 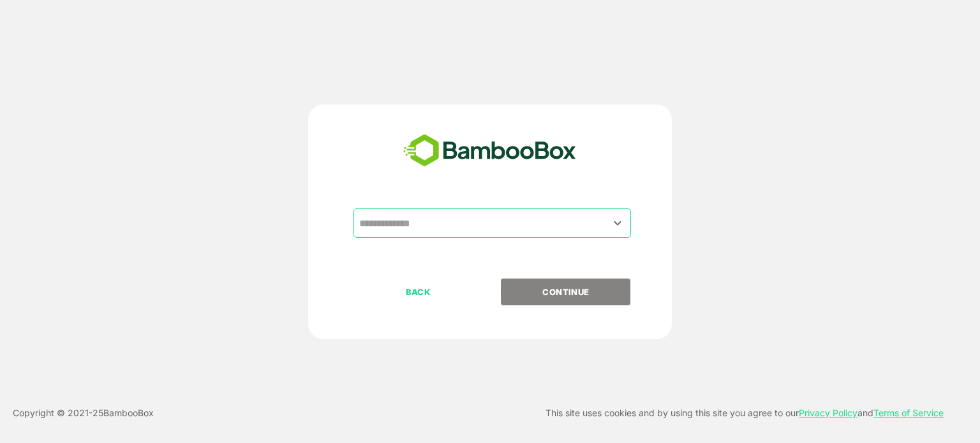 I want to click on button: Open, so click(x=617, y=222).